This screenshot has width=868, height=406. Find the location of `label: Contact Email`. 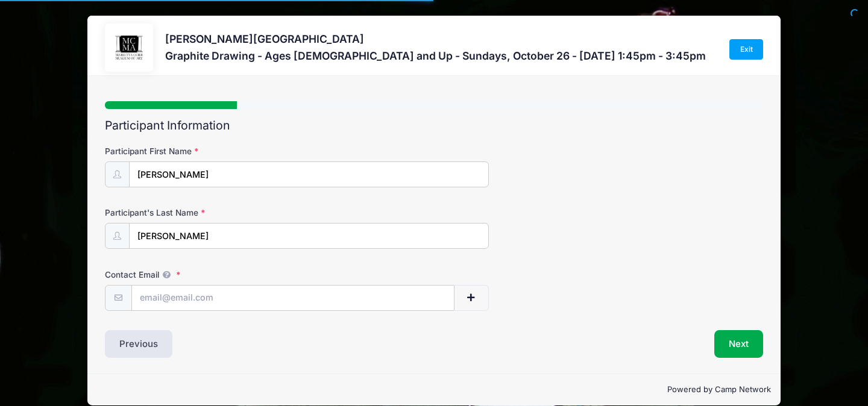

label: Contact Email is located at coordinates (214, 275).